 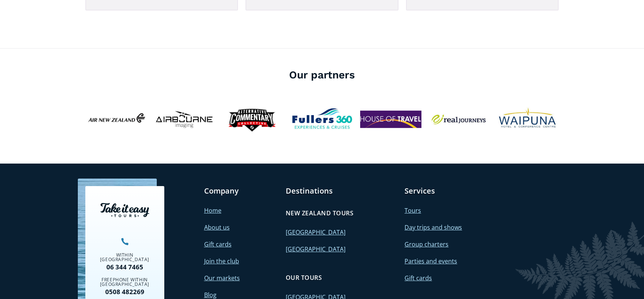 What do you see at coordinates (319, 213) in the screenshot?
I see `a: New Zealand tours` at bounding box center [319, 213].